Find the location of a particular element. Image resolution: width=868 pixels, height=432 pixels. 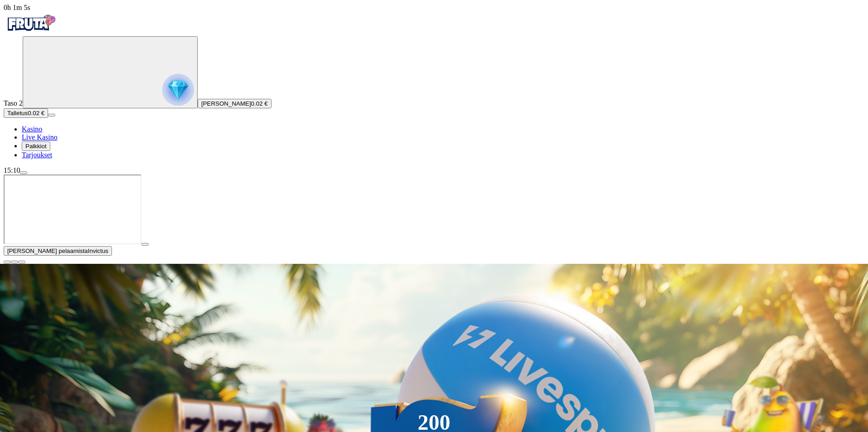

span: Palkkiot is located at coordinates (36, 146).